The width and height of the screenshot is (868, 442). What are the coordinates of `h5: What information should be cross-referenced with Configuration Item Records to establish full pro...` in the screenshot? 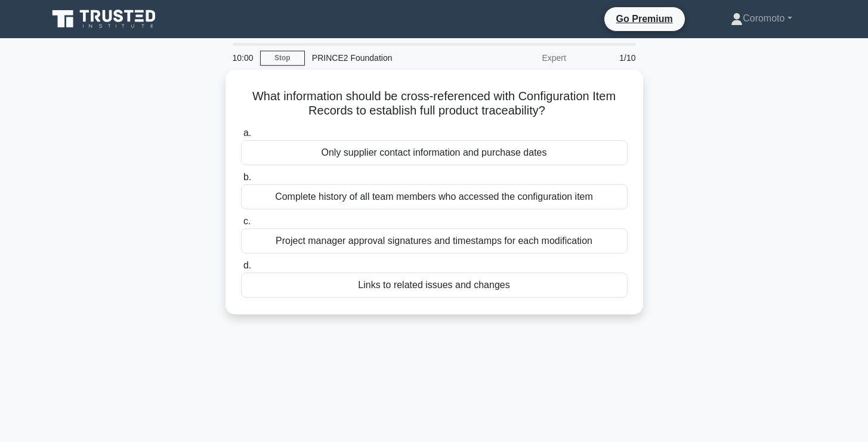 It's located at (434, 103).